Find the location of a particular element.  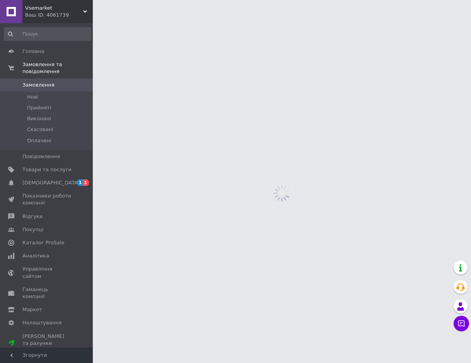

span: Оплачені is located at coordinates (39, 141).